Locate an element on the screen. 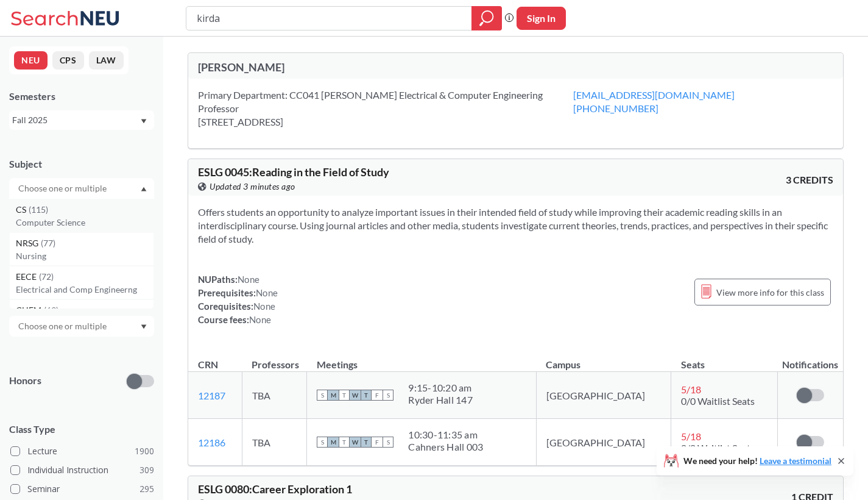 This screenshot has height=500, width=868. th: Seats is located at coordinates (724, 358).